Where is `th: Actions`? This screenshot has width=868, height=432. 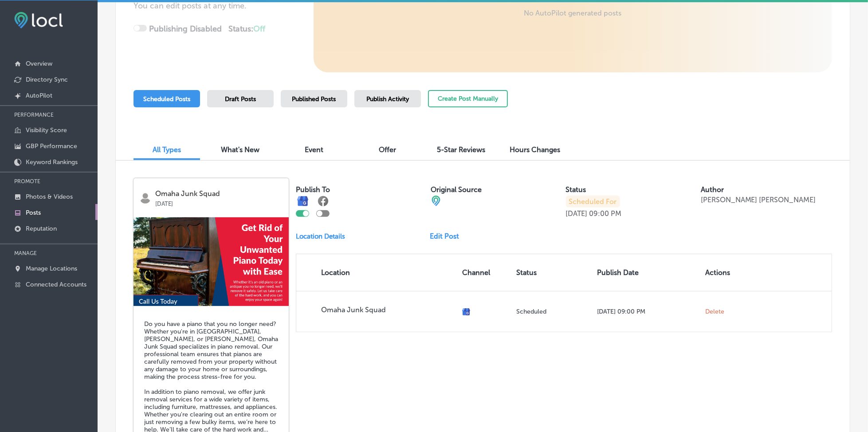 th: Actions is located at coordinates (723, 273).